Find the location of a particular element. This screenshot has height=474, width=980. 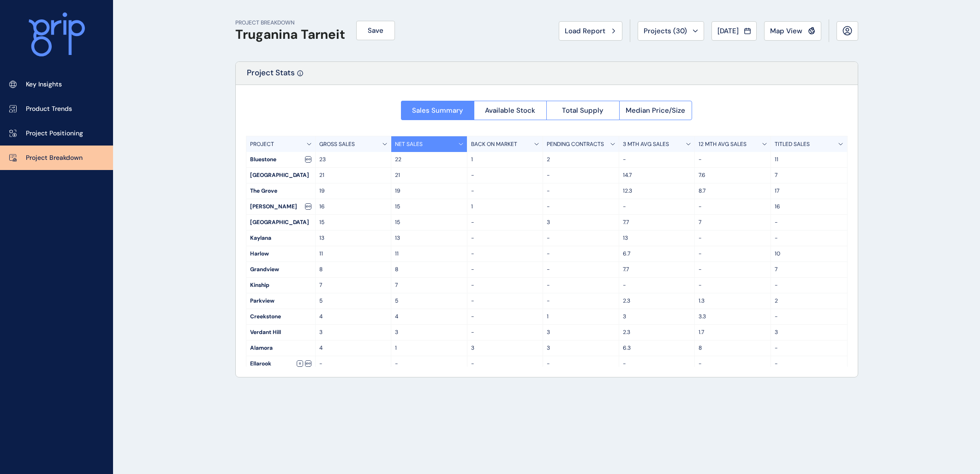

p: 3.3 is located at coordinates (733, 316).